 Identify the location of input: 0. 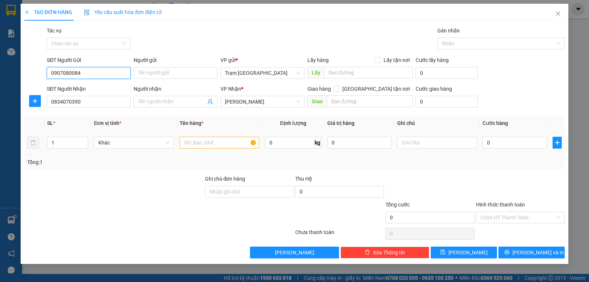
(359, 142).